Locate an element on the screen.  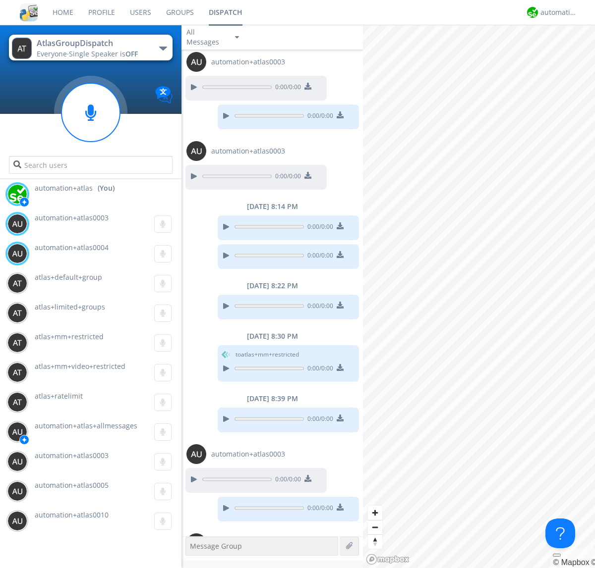
span: to atlas+mm+restricted is located at coordinates (267, 355).